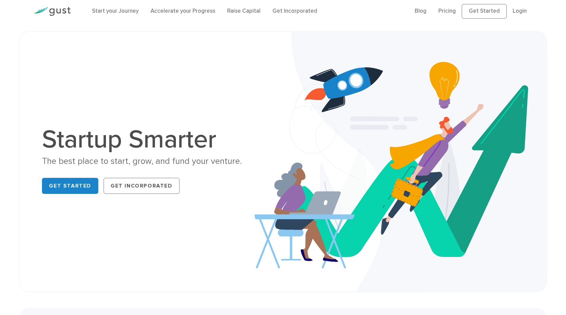 Image resolution: width=566 pixels, height=315 pixels. What do you see at coordinates (183, 11) in the screenshot?
I see `a: Accelerate your Progress` at bounding box center [183, 11].